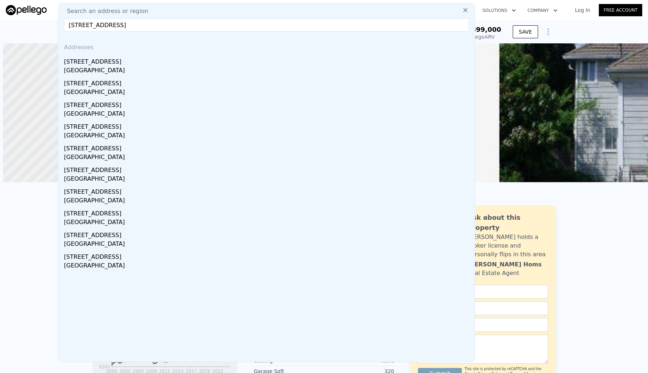 The height and width of the screenshot is (373, 648). Describe the element at coordinates (104, 367) in the screenshot. I see `tspan: $263` at that location.